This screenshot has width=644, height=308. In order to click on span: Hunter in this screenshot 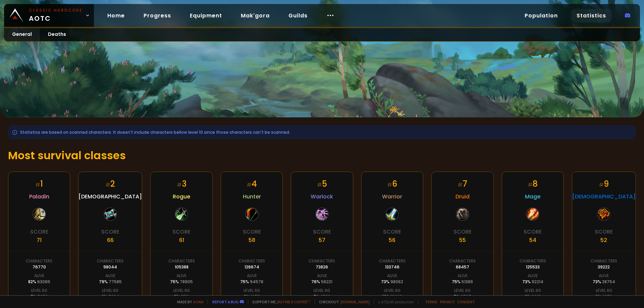, I will do `click(252, 197)`.